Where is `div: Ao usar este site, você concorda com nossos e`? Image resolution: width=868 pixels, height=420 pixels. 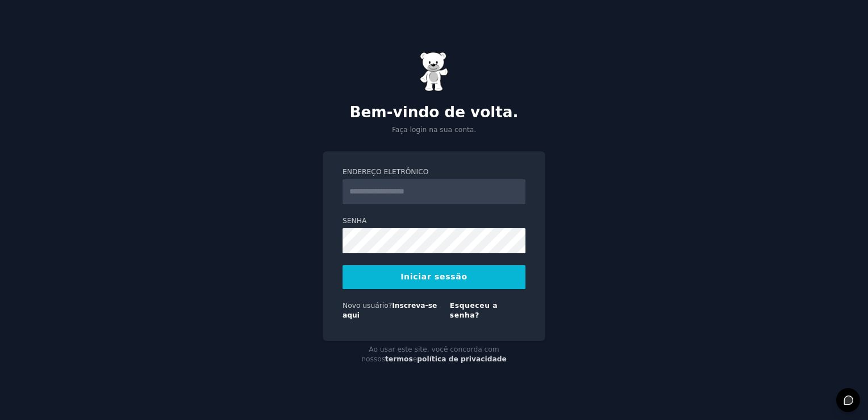
div: Ao usar este site, você concorda com nossos e is located at coordinates (434, 354).